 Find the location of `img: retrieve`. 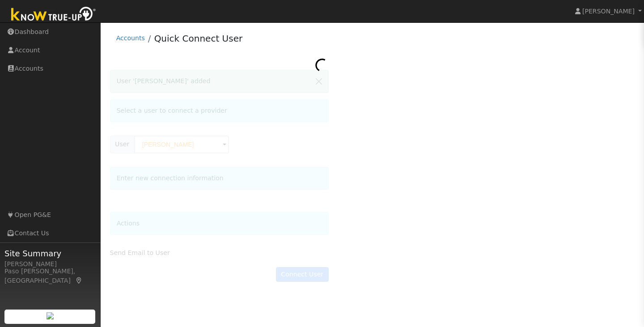

img: retrieve is located at coordinates (50, 316).